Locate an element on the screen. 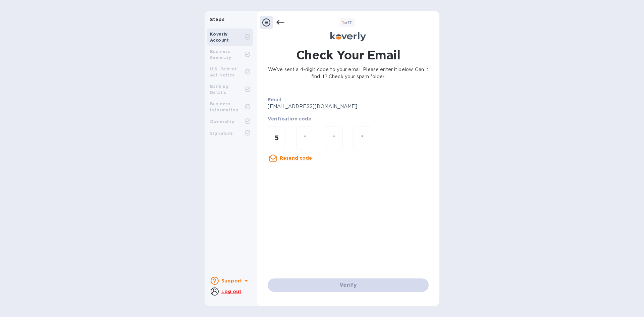 The height and width of the screenshot is (317, 644). b: Steps is located at coordinates (217, 19).